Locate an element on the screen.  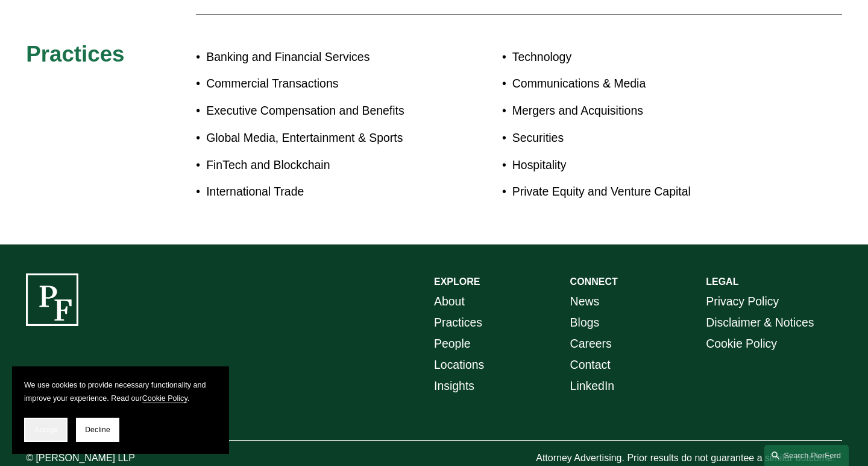
p: Commercial Transactions is located at coordinates (320, 83).